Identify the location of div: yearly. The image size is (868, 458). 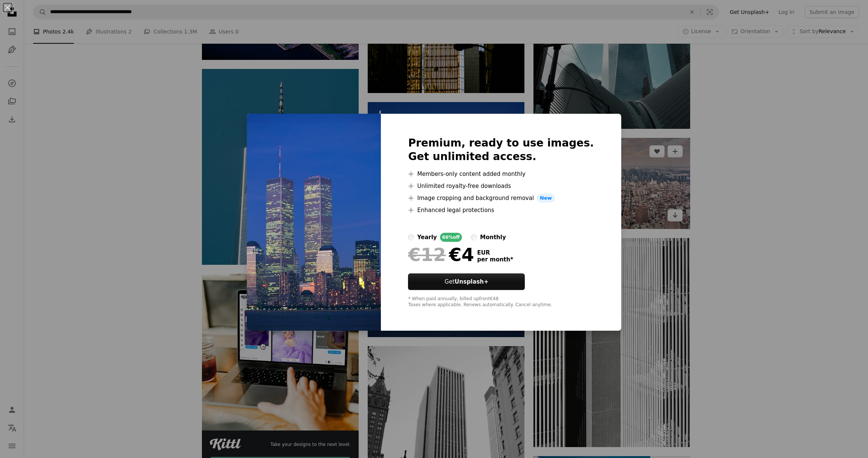
(427, 238).